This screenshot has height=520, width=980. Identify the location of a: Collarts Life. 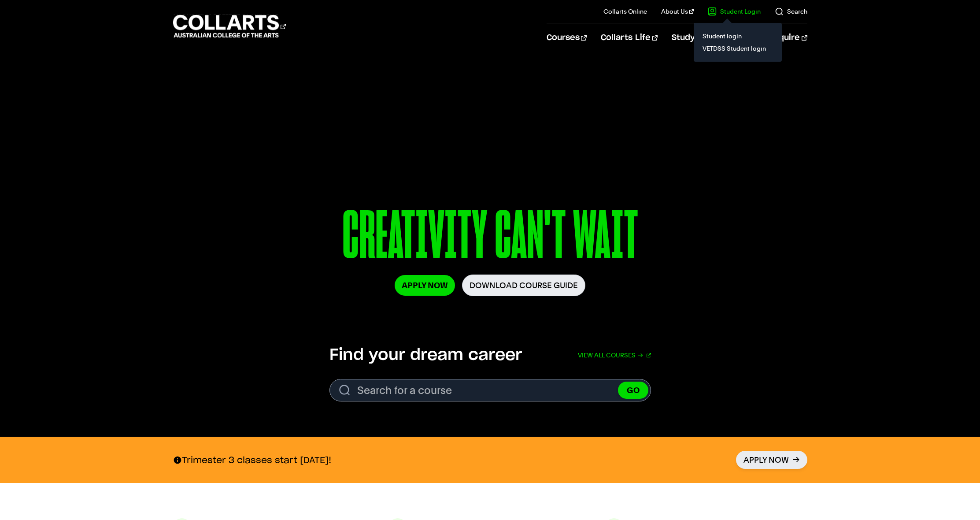
(629, 38).